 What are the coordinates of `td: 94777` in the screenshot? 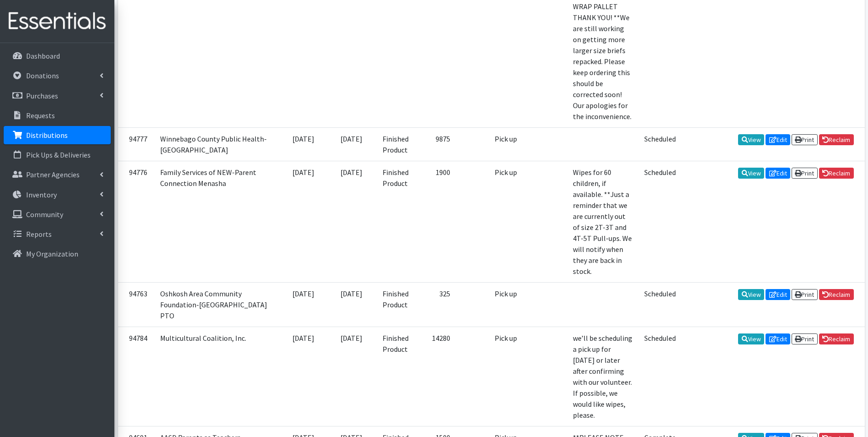 It's located at (136, 144).